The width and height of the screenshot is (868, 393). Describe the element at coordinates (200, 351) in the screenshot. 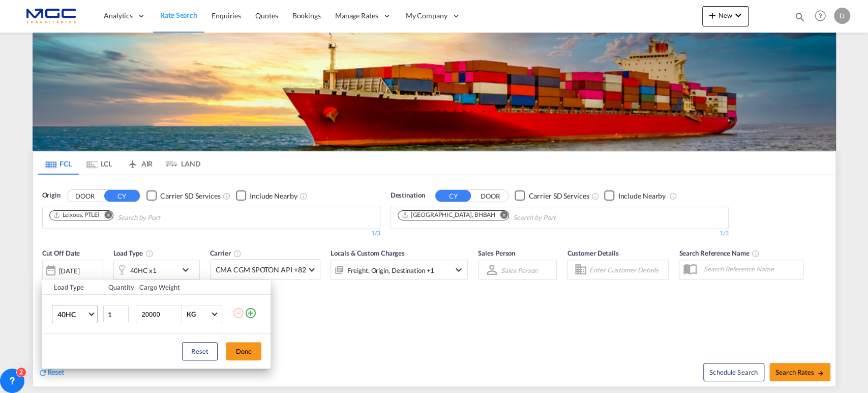

I see `button: Reset` at that location.